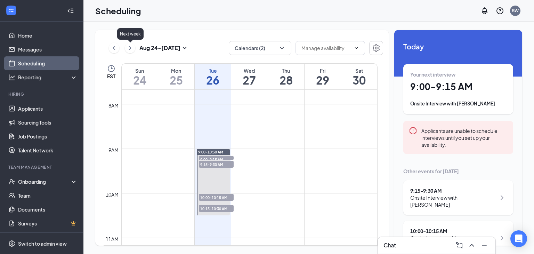  Describe the element at coordinates (216, 197) in the screenshot. I see `span: 10:00-10:15 AM` at that location.